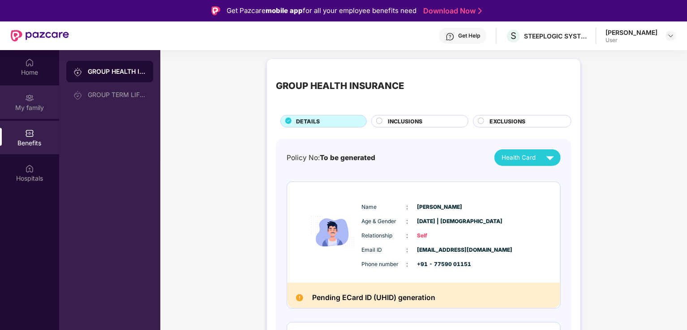 The image size is (687, 330). What do you see at coordinates (117, 95) in the screenshot?
I see `div: GROUP TERM LIFE INSURANCE` at bounding box center [117, 95].